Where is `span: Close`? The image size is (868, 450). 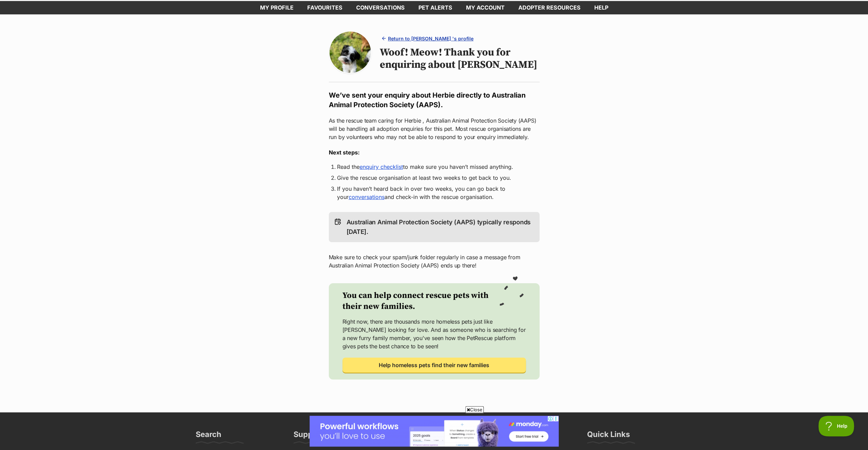 span: Close is located at coordinates (475, 409).